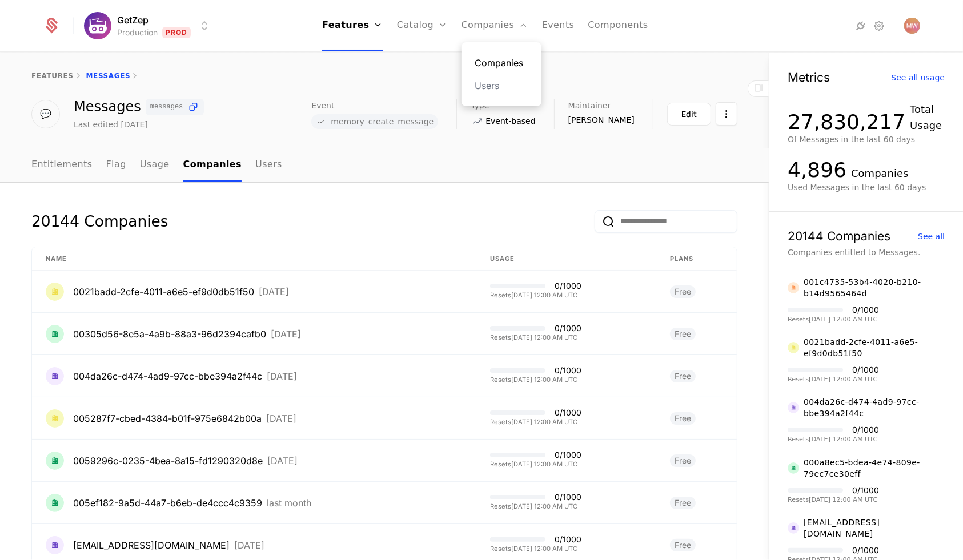 This screenshot has height=560, width=963. I want to click on img: GetZep, so click(97, 26).